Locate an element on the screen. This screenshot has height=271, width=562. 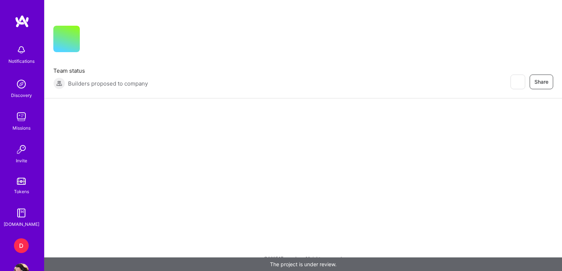
img: guide book is located at coordinates (21, 213).